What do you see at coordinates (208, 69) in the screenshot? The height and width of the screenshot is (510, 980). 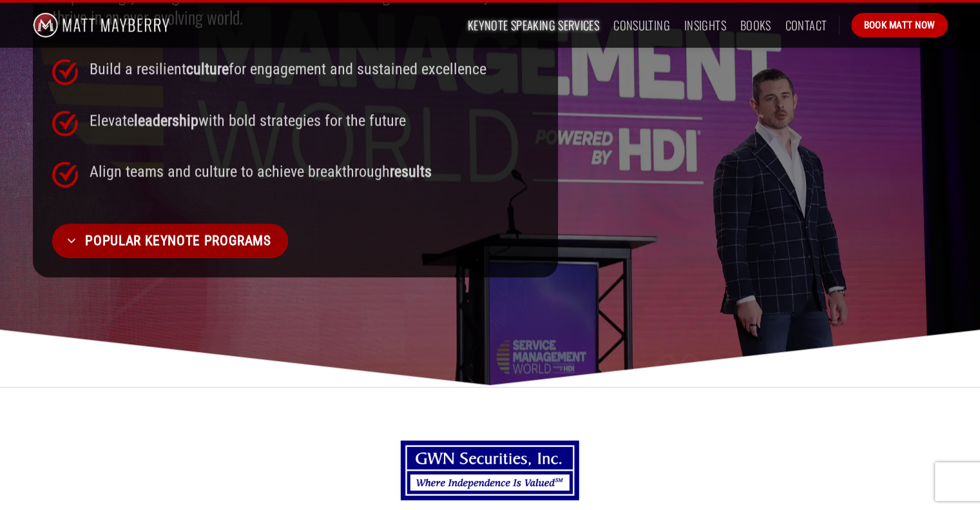 I see `strong: culture` at bounding box center [208, 69].